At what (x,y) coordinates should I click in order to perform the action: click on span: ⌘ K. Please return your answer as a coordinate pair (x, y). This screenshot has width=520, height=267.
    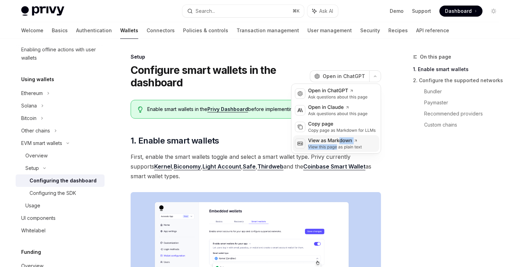
    Looking at the image, I should click on (296, 11).